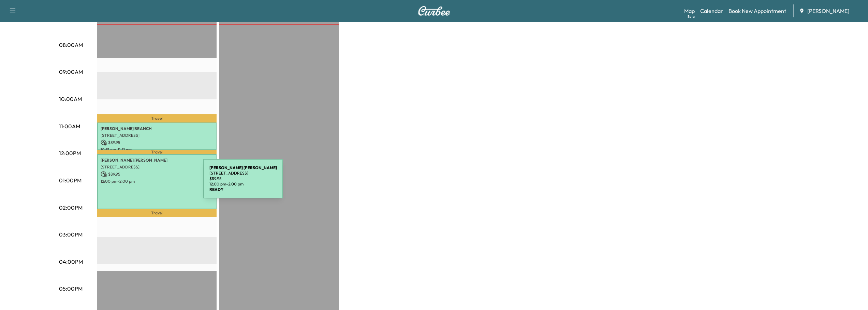  Describe the element at coordinates (71, 208) in the screenshot. I see `p: 02:00PM` at that location.